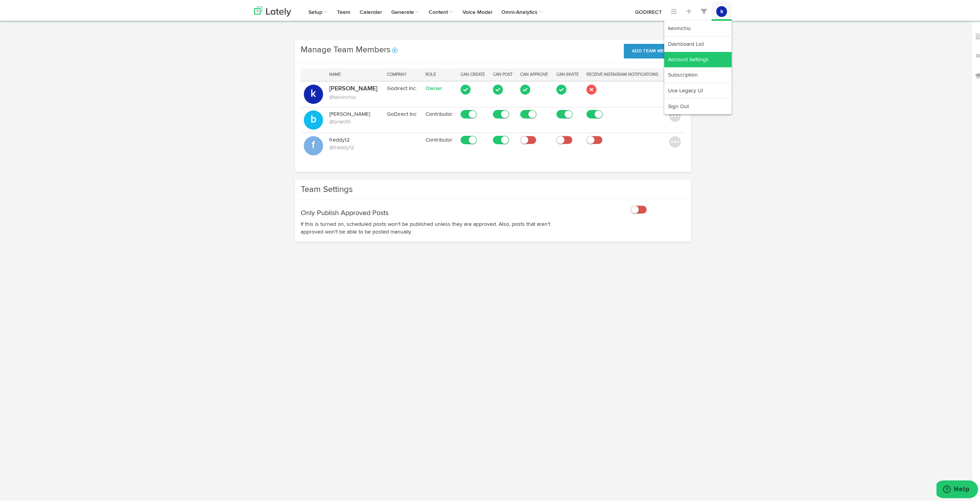 The width and height of the screenshot is (980, 502). Describe the element at coordinates (314, 144) in the screenshot. I see `button: f` at that location.